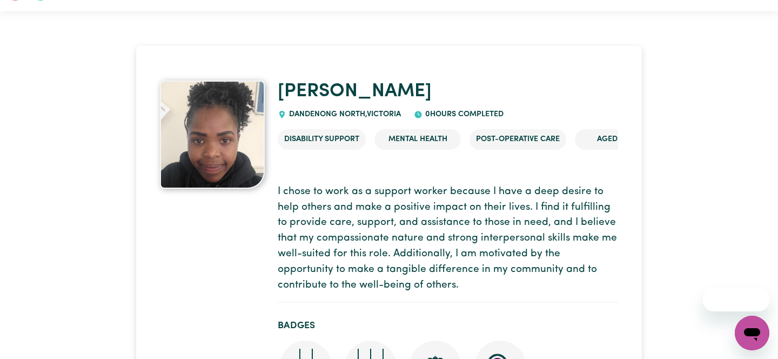  I want to click on li: Aged Care, so click(618, 139).